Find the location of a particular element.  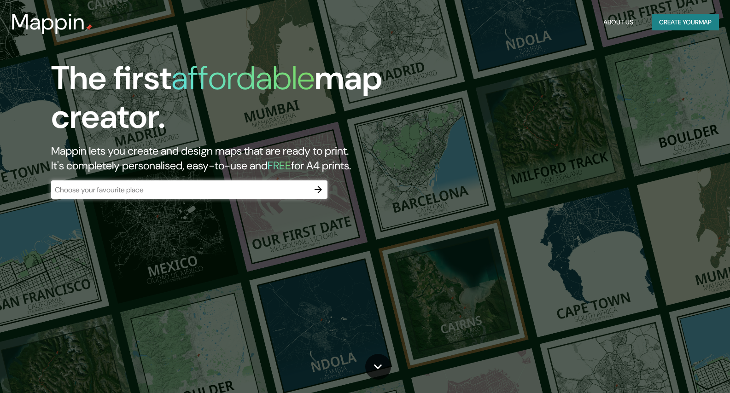

h1: The first map creator. is located at coordinates (234, 101).